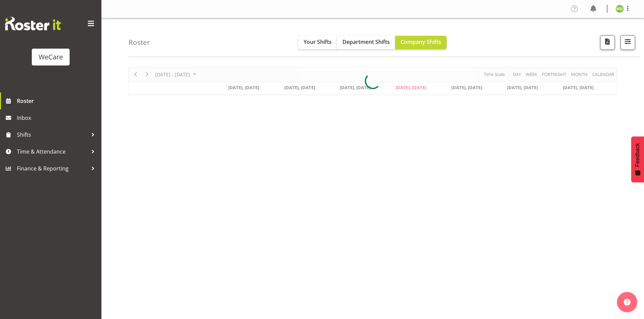 The width and height of the screenshot is (644, 319). Describe the element at coordinates (628, 43) in the screenshot. I see `button: Filter Shifts` at that location.